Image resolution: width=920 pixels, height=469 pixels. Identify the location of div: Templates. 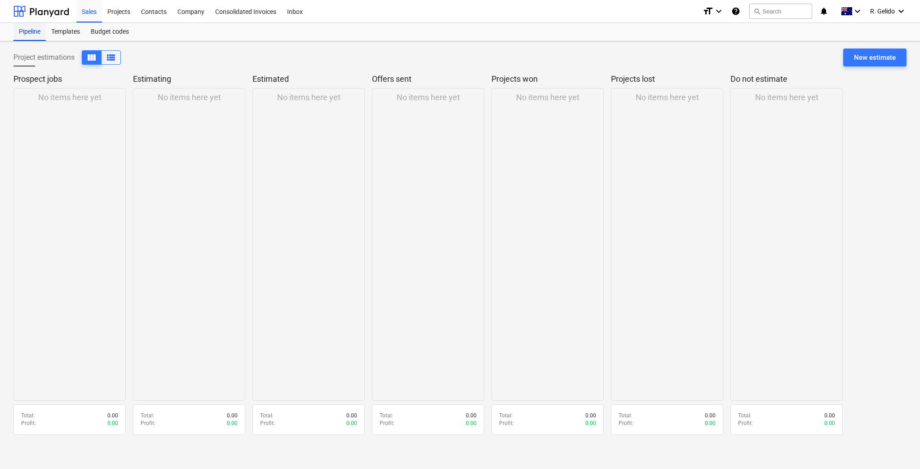
(66, 32).